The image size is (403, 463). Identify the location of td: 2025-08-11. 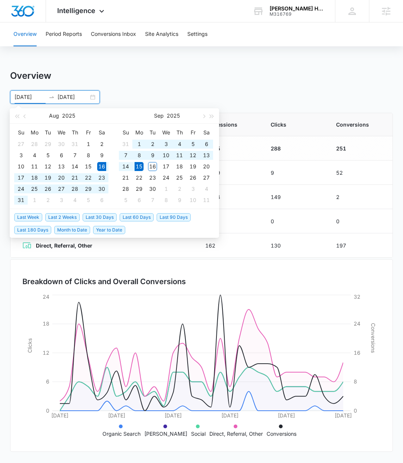
(34, 167).